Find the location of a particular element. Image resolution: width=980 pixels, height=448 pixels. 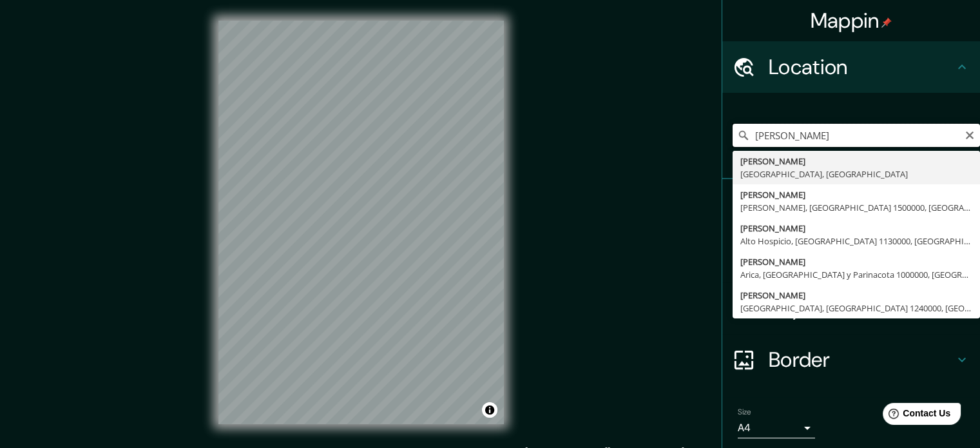

canvas: Map is located at coordinates (361, 222).